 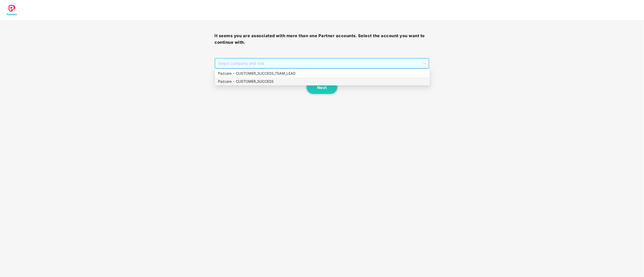 What do you see at coordinates (322, 88) in the screenshot?
I see `span: Next` at bounding box center [322, 88].